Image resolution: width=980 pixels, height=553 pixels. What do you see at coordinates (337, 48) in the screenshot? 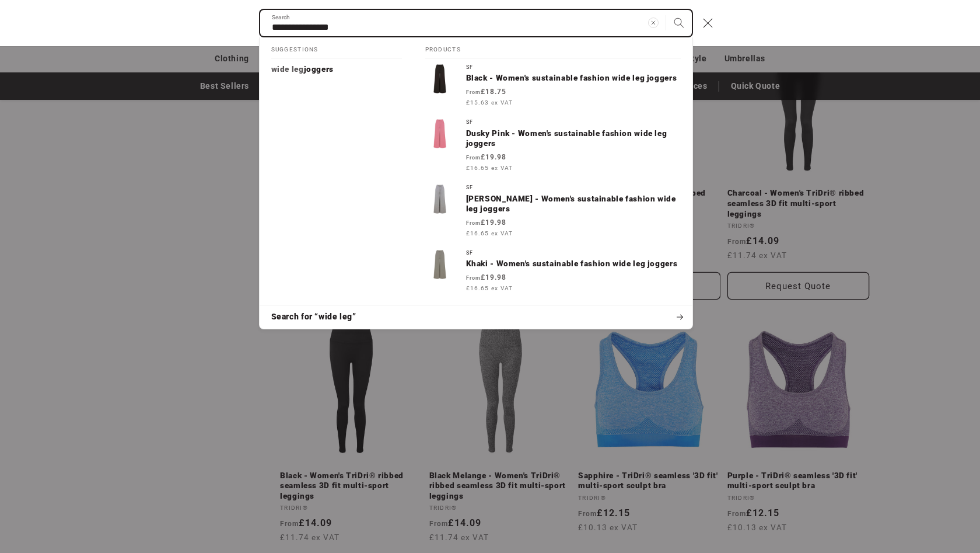
I see `h2: Suggestions` at bounding box center [337, 48].